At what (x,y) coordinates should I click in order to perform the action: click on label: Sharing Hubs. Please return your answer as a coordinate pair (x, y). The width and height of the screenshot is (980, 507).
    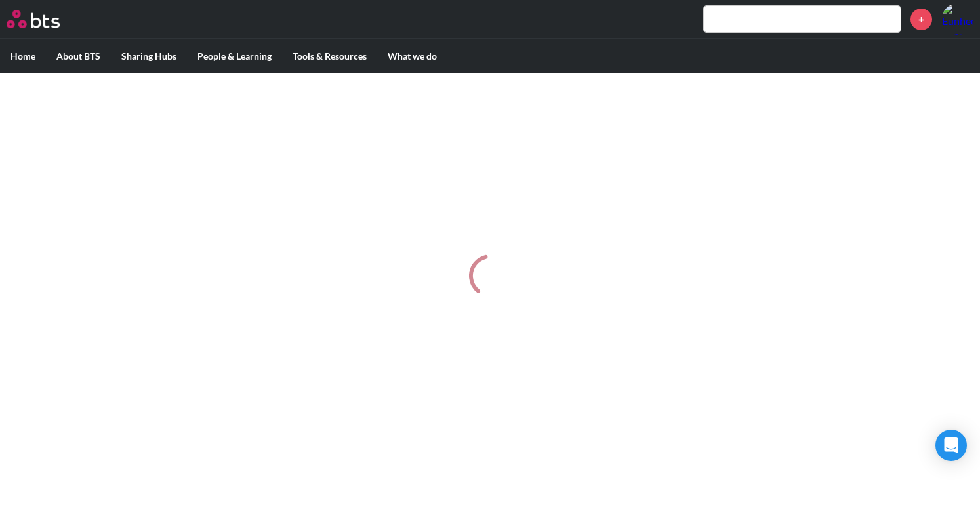
    Looking at the image, I should click on (149, 56).